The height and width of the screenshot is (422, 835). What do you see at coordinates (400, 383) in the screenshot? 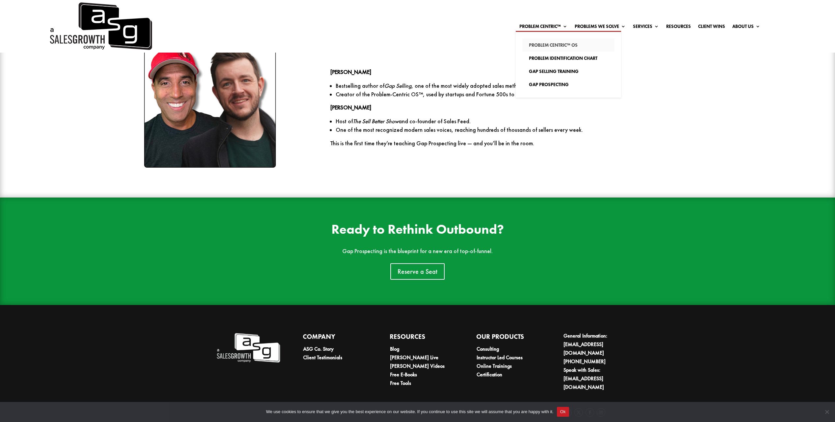
I see `a: Free Tools` at bounding box center [400, 383].